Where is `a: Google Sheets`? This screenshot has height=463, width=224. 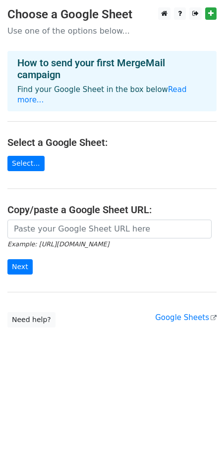 a: Google Sheets is located at coordinates (186, 318).